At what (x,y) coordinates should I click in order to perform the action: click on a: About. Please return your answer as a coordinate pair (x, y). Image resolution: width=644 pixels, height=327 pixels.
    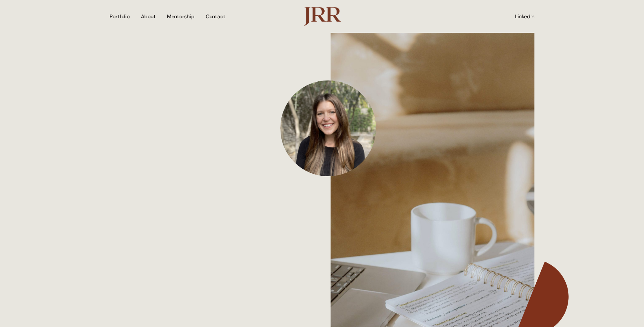
    Looking at the image, I should click on (148, 16).